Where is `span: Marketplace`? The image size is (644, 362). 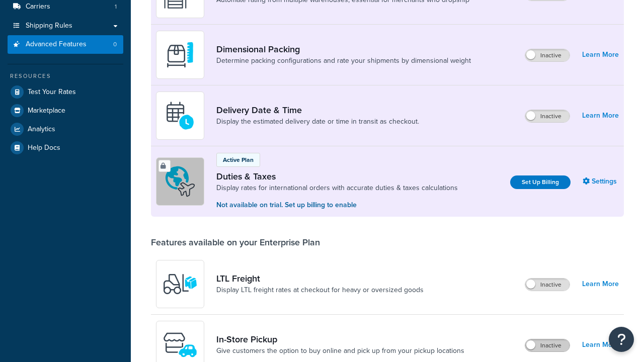
span: Marketplace is located at coordinates (46, 111).